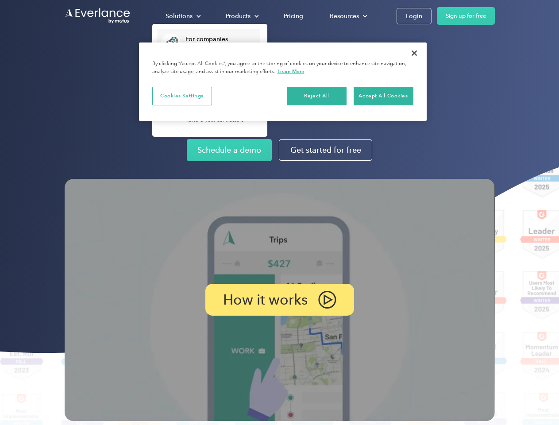 The height and width of the screenshot is (425, 559). I want to click on a: Pricing, so click(294, 16).